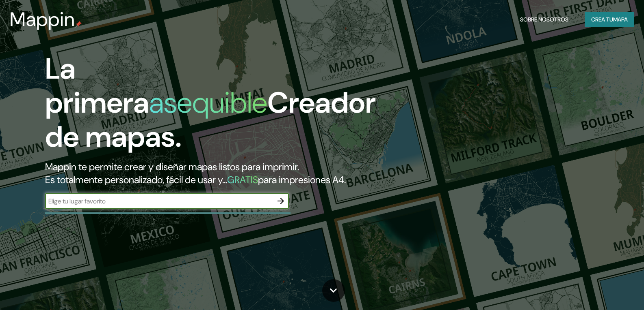 This screenshot has height=310, width=644. I want to click on font: La primera, so click(97, 86).